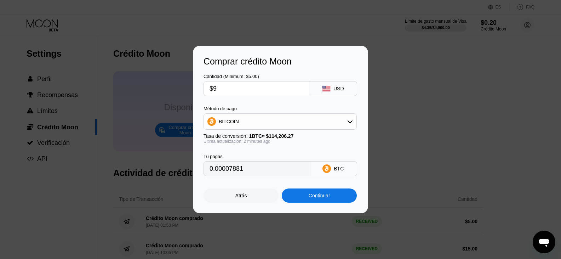 This screenshot has height=259, width=561. Describe the element at coordinates (319, 195) in the screenshot. I see `div: Continuar` at that location.